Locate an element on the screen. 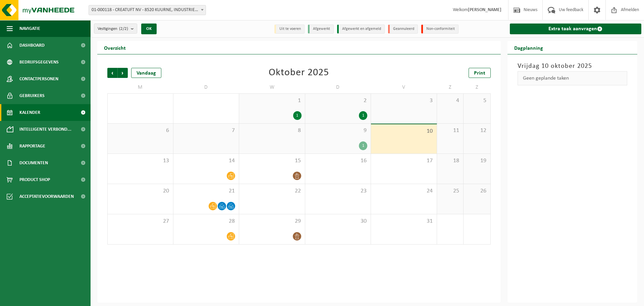  span: 28 is located at coordinates (206, 221).